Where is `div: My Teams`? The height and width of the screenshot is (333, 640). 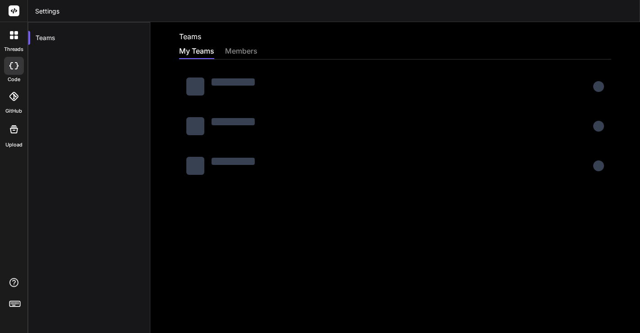 div: My Teams is located at coordinates (197, 52).